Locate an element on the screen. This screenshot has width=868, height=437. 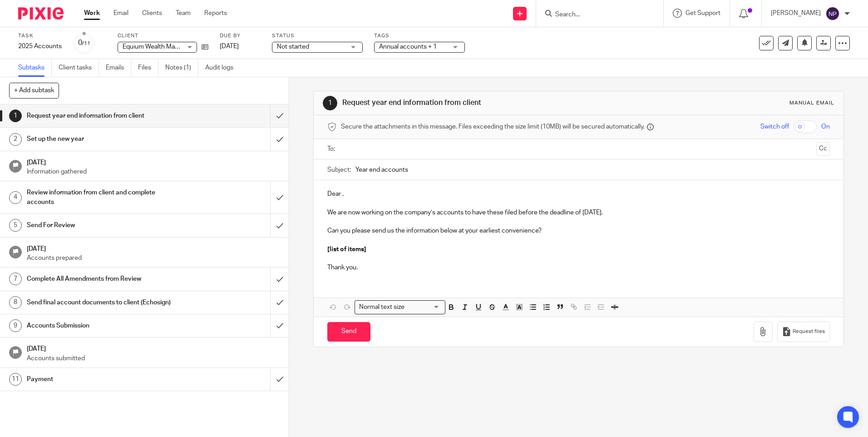
span: Normal text size is located at coordinates (382, 307).